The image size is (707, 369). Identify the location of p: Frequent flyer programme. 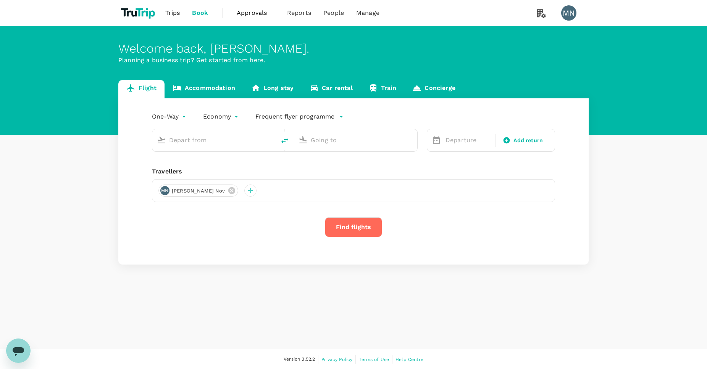
(295, 117).